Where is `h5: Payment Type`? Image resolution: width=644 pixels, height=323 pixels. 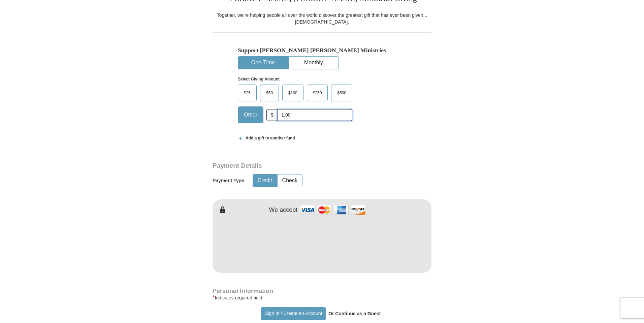 h5: Payment Type is located at coordinates (228, 180).